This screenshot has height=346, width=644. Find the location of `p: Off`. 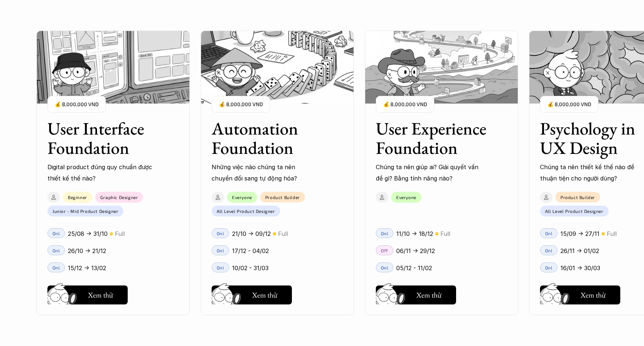

p: Off is located at coordinates (385, 251).